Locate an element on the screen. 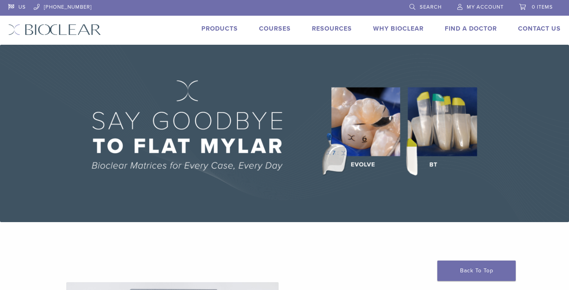  a: Resources is located at coordinates (332, 29).